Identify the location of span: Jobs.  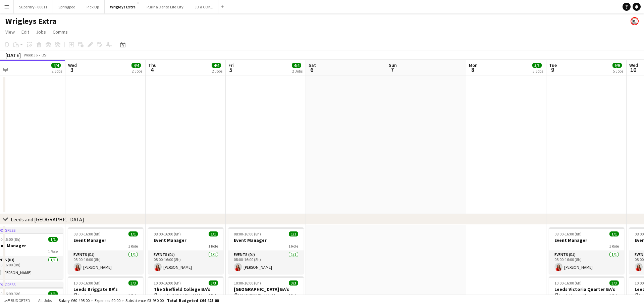
(41, 32).